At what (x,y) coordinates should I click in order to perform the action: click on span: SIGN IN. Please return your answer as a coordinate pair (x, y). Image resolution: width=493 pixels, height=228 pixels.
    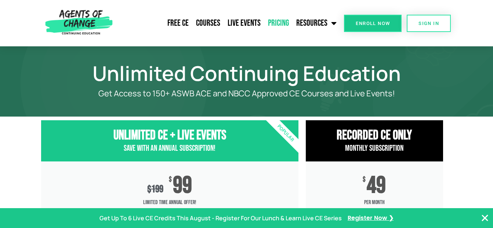
    Looking at the image, I should click on (429, 23).